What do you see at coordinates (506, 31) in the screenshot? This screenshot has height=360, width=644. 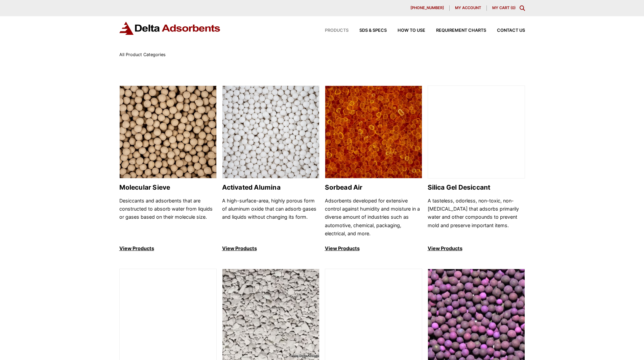 I see `a: Contact Us` at bounding box center [506, 31].